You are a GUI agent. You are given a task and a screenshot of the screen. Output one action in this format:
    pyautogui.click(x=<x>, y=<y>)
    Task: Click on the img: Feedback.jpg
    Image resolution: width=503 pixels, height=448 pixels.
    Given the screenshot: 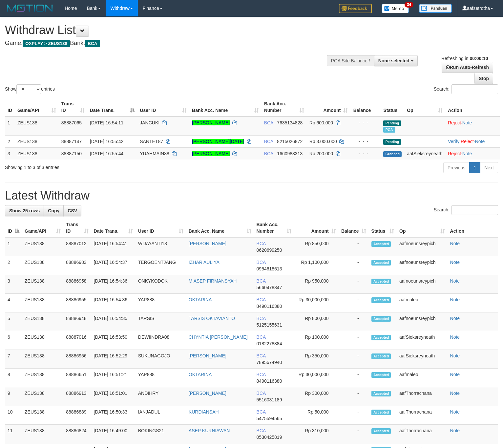 What is the action you would take?
    pyautogui.click(x=356, y=9)
    